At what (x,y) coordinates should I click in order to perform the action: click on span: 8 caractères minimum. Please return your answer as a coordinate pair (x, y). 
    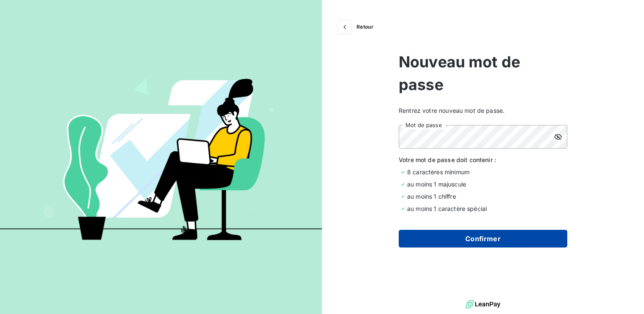
    Looking at the image, I should click on (438, 171).